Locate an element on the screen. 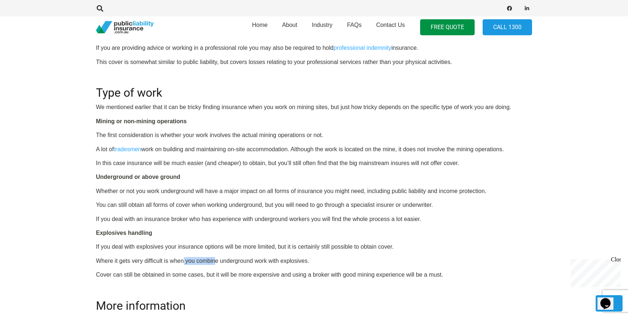 This screenshot has width=628, height=317. a: LinkedIn is located at coordinates (527, 8).